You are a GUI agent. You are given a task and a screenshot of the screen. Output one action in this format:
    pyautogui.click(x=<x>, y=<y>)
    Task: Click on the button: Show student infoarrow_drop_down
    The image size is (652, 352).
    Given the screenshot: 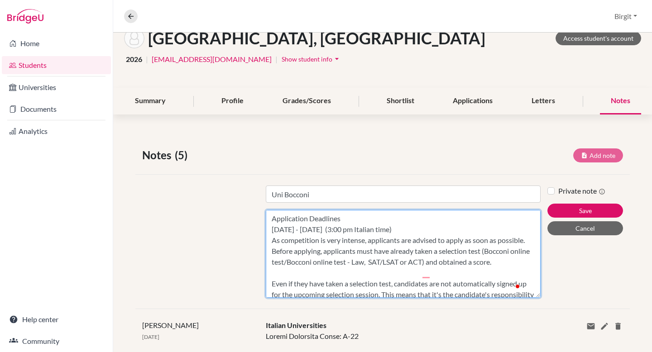 What is the action you would take?
    pyautogui.click(x=311, y=59)
    